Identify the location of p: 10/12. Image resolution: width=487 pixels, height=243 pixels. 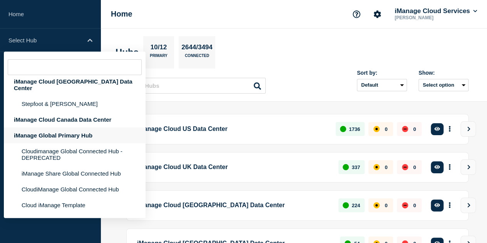
(159, 48).